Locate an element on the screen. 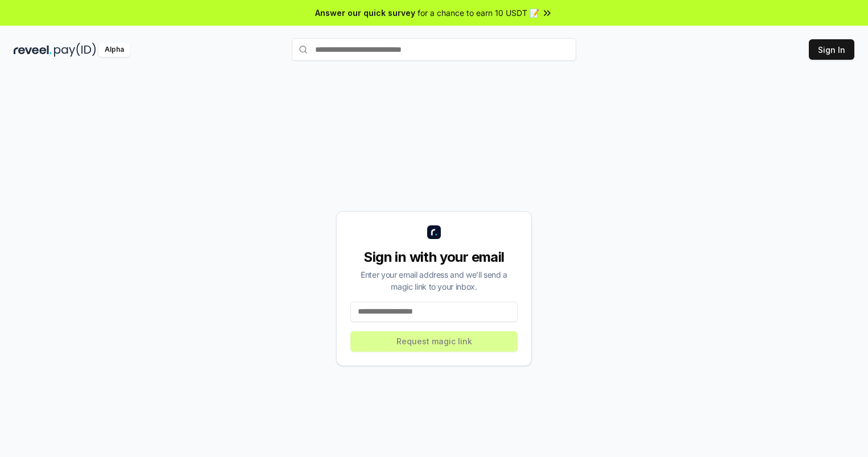 This screenshot has width=868, height=457. div: Sign in with your email is located at coordinates (434, 257).